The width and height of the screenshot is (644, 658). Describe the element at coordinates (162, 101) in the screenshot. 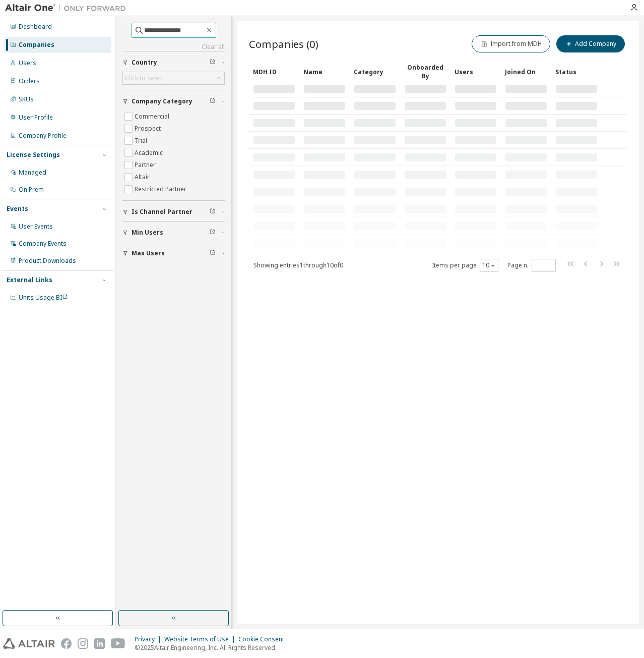

I see `span: Company Category` at that location.